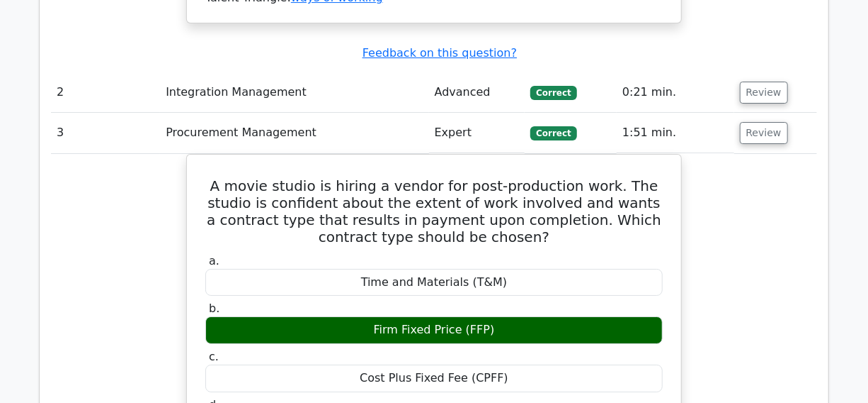  What do you see at coordinates (106, 133) in the screenshot?
I see `td: 3` at bounding box center [106, 133].